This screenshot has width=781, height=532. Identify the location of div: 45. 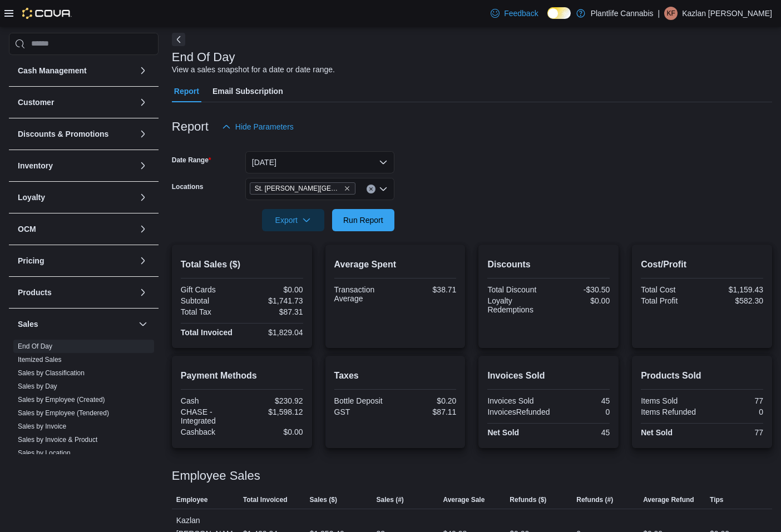
(580, 401).